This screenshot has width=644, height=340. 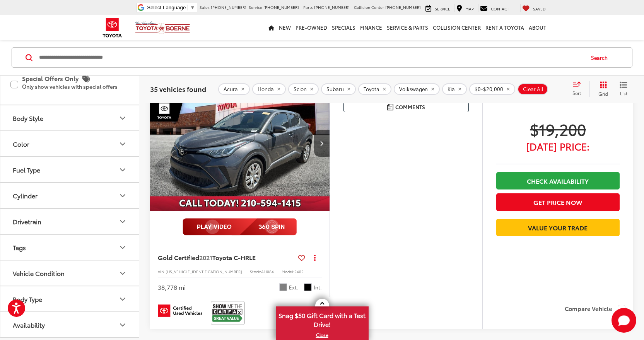 I want to click on div: Vehicle Condition, so click(x=123, y=273).